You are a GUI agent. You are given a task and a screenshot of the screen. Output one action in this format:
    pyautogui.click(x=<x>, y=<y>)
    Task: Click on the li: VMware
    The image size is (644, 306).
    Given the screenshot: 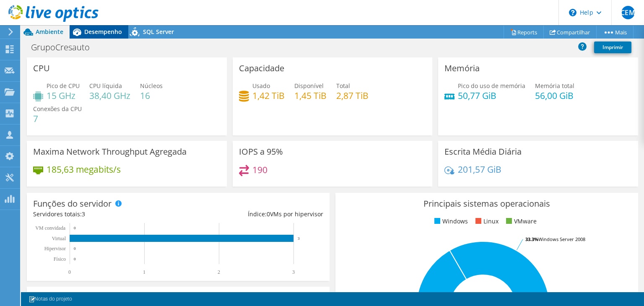 What is the action you would take?
    pyautogui.click(x=520, y=221)
    